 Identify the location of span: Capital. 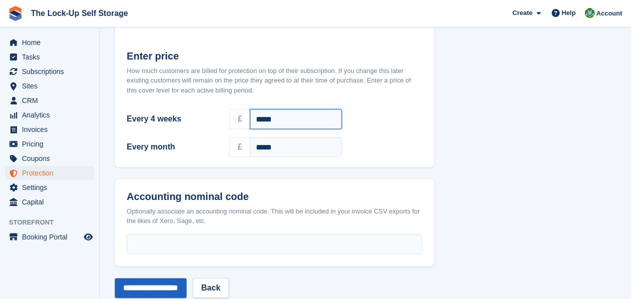
(52, 202).